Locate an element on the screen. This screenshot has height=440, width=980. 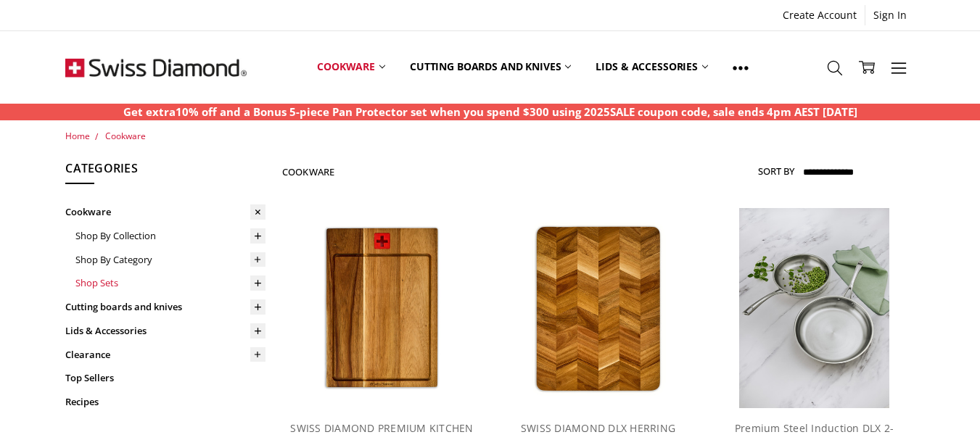
a: SWISS DIAMOND PREMIUM KITCHEN 36x25.5x2CM CUTTING BOARD is located at coordinates (382, 309).